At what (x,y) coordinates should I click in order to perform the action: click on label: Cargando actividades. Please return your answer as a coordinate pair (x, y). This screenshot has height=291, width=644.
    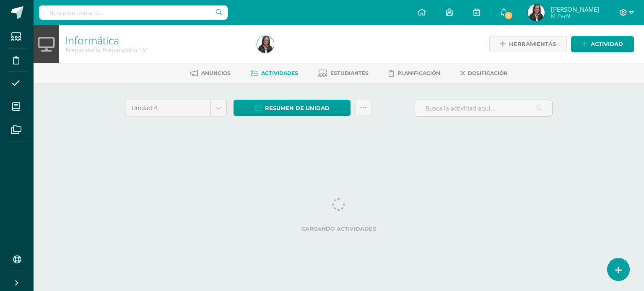
    Looking at the image, I should click on (339, 229).